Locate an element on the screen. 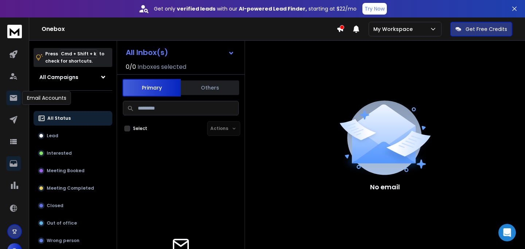 This screenshot has width=525, height=249. button: Meeting Booked is located at coordinates (73, 171).